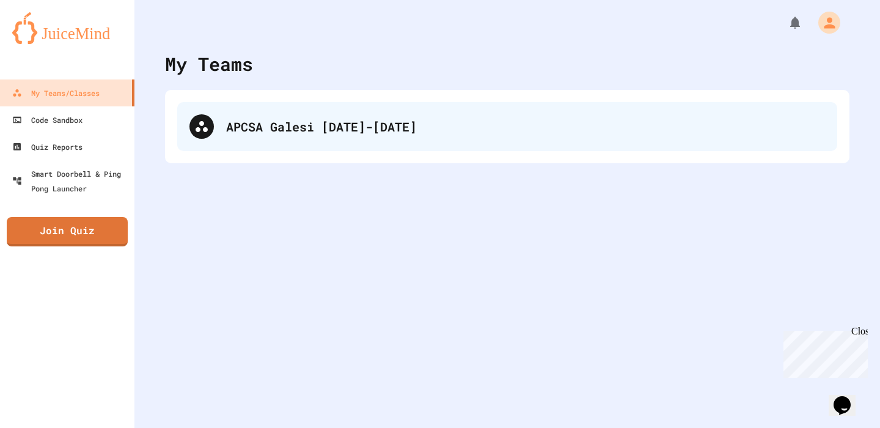  I want to click on div: Quiz Reports, so click(47, 147).